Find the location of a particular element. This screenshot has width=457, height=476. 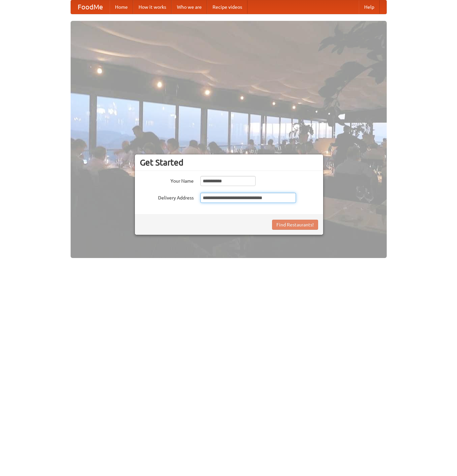

h3: Get Started is located at coordinates (229, 162).